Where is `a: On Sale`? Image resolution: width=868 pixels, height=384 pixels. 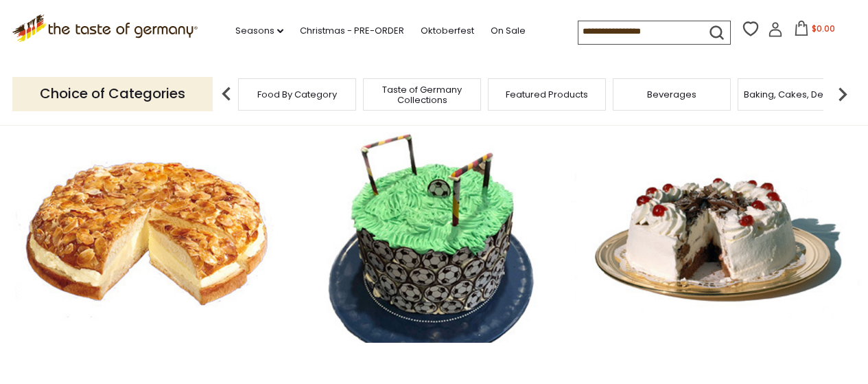 a: On Sale is located at coordinates (508, 31).